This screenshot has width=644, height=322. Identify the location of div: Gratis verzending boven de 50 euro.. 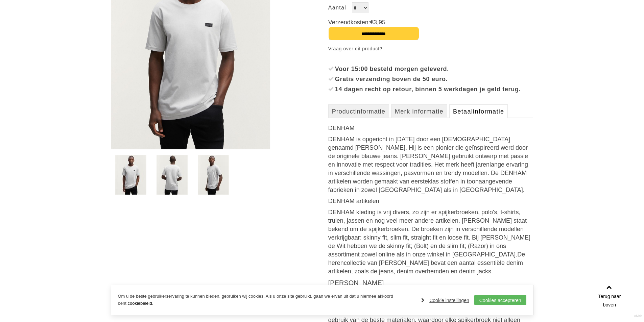
(434, 79).